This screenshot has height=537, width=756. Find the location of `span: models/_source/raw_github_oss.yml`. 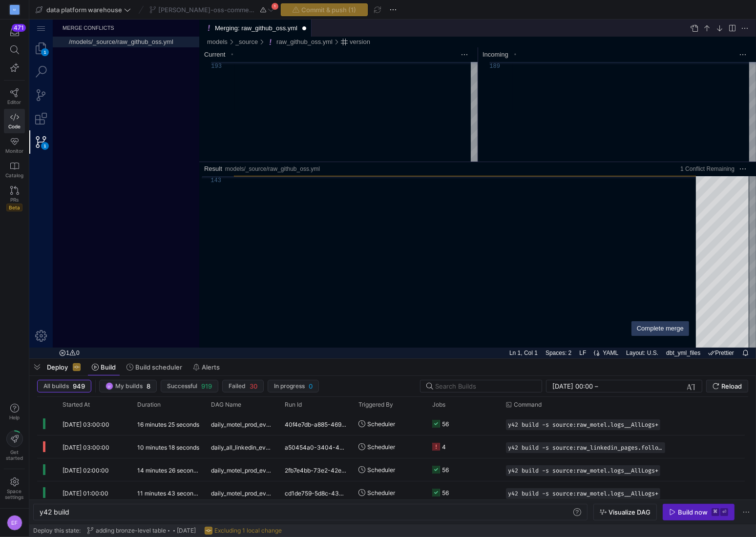

span: models/_source/raw_github_oss.yml is located at coordinates (245, 150).